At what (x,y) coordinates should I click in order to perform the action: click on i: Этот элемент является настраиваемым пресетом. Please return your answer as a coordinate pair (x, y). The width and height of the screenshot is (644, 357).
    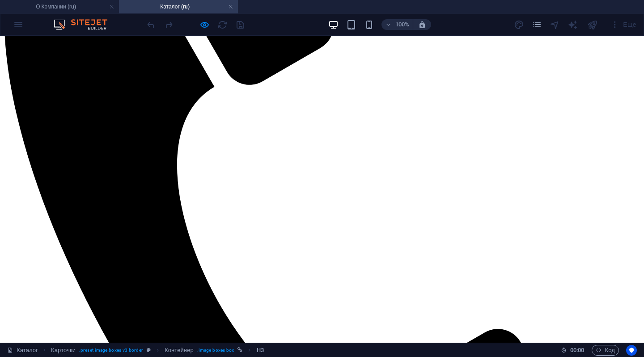
    Looking at the image, I should click on (149, 350).